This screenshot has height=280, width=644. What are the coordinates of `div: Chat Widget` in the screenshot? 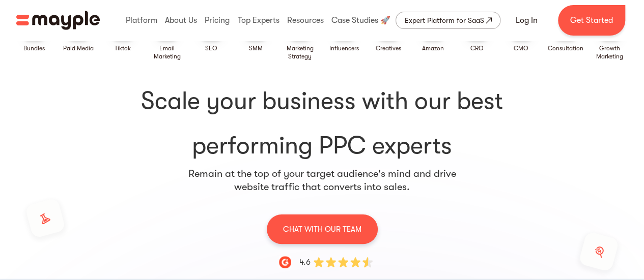 It's located at (565, 226).